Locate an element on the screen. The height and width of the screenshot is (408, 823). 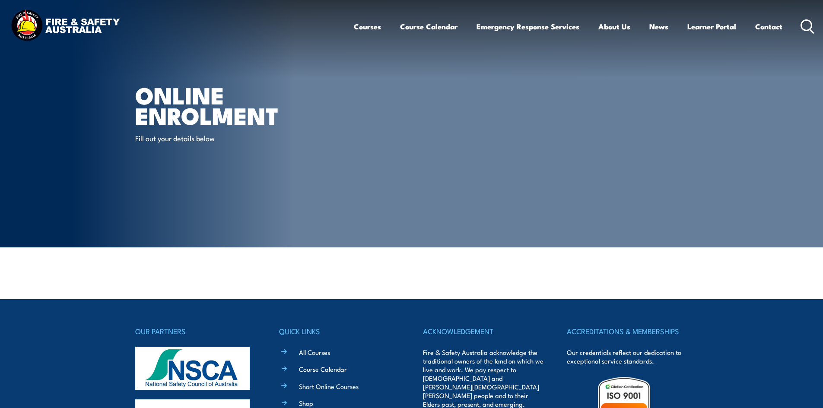
a: Short Online Courses is located at coordinates (329, 386).